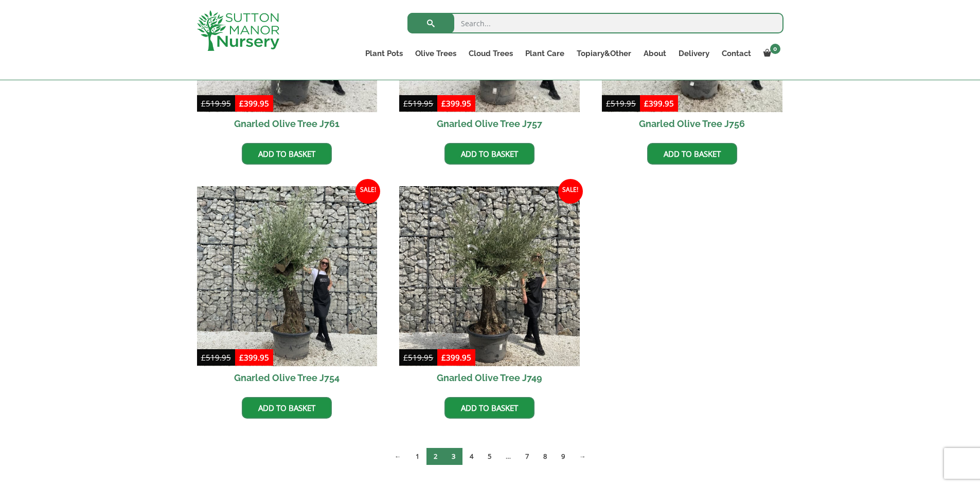 The height and width of the screenshot is (486, 980). Describe the element at coordinates (563, 456) in the screenshot. I see `a: Page 9` at that location.